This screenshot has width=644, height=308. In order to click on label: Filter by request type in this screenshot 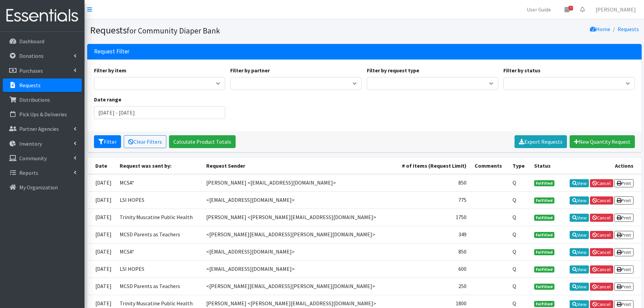, I will do `click(393, 71)`.